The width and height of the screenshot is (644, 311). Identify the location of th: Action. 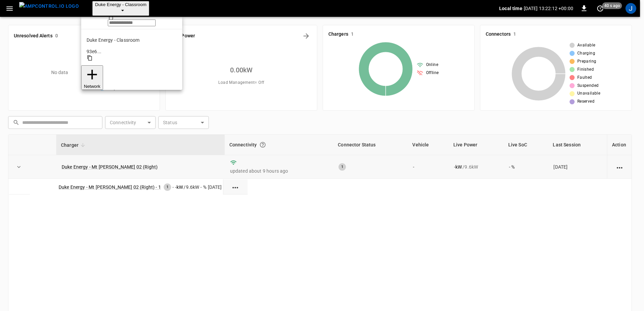
(619, 145).